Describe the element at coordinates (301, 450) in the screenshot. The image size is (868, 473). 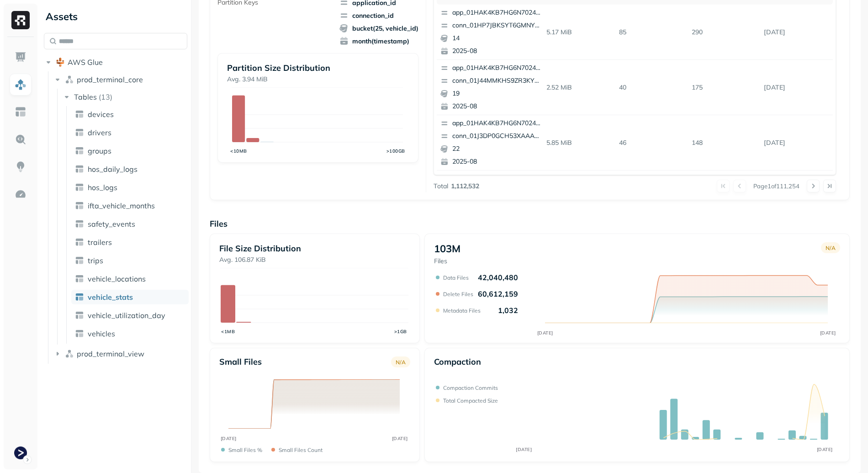
I see `p: Small files count` at that location.